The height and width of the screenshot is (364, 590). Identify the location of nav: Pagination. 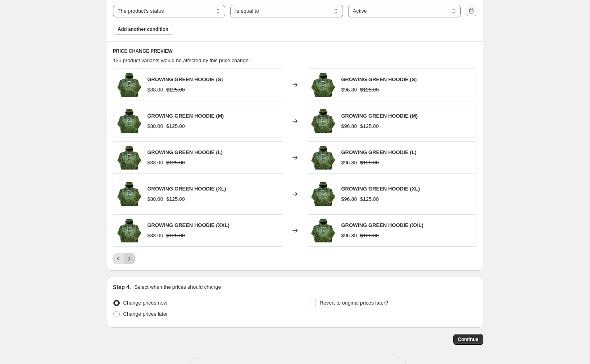
(124, 259).